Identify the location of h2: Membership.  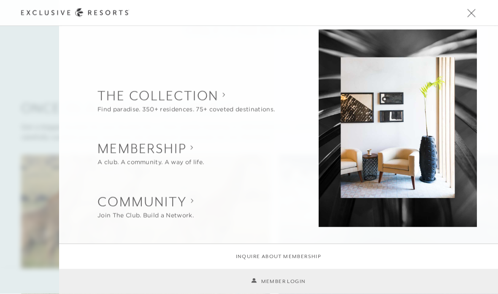
(151, 149).